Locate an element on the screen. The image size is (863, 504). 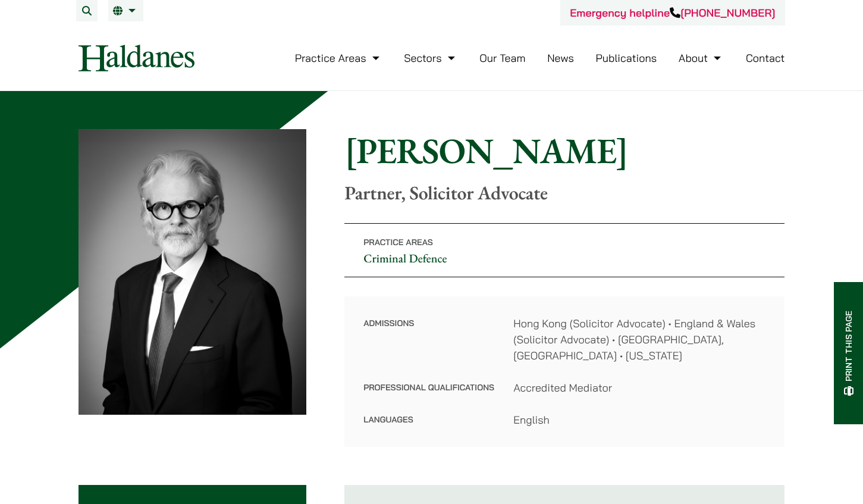
dt: Professional Qualifications is located at coordinates (429, 395).